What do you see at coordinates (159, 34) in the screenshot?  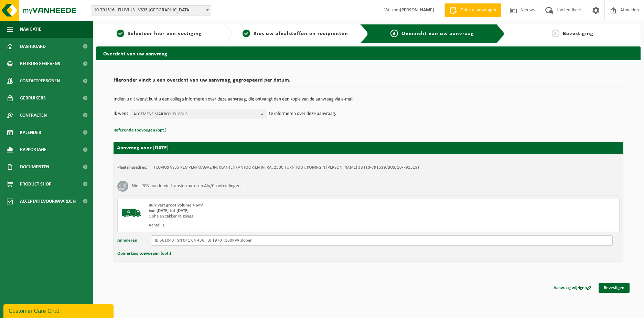 I see `a: 1Selecteer hier een vestiging` at bounding box center [159, 34].